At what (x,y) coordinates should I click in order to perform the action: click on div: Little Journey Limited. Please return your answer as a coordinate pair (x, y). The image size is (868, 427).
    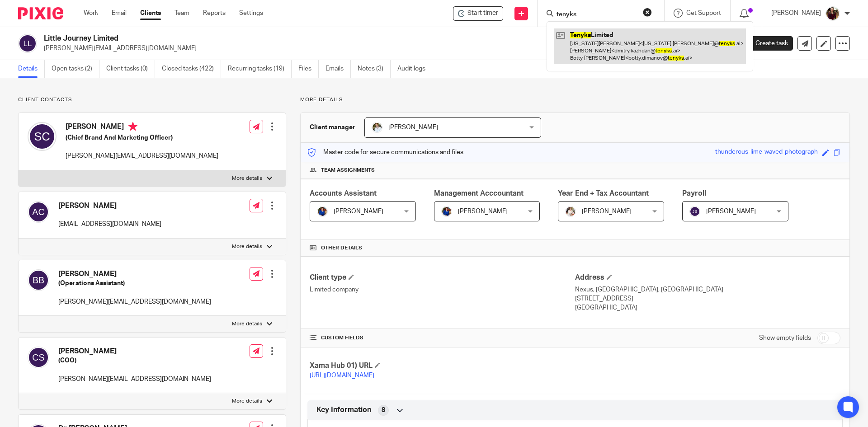
    Looking at the image, I should click on (478, 14).